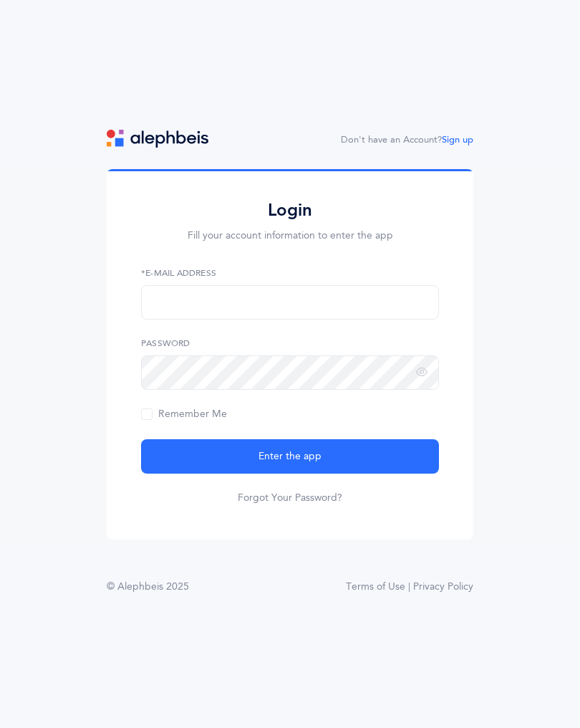 This screenshot has width=580, height=728. I want to click on a: Sign up, so click(458, 140).